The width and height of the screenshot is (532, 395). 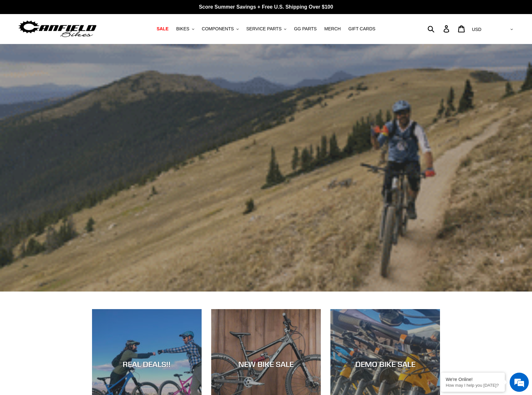 What do you see at coordinates (305, 29) in the screenshot?
I see `span: GG PARTS` at bounding box center [305, 29].